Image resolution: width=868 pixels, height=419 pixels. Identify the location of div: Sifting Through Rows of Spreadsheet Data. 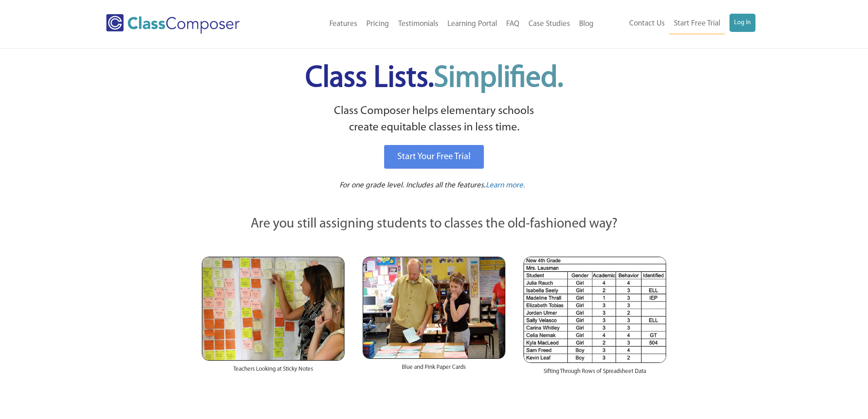
(595, 374).